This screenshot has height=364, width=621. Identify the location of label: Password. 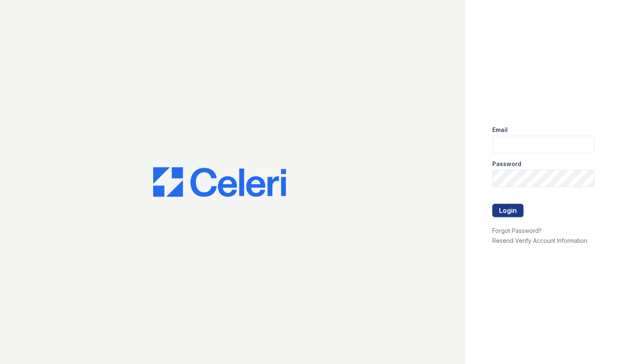
(507, 164).